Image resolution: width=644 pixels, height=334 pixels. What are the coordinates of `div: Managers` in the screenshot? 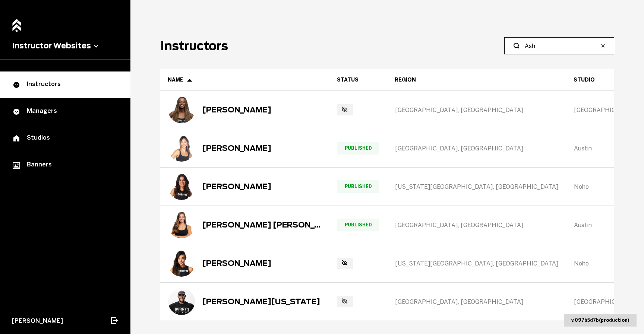 It's located at (65, 112).